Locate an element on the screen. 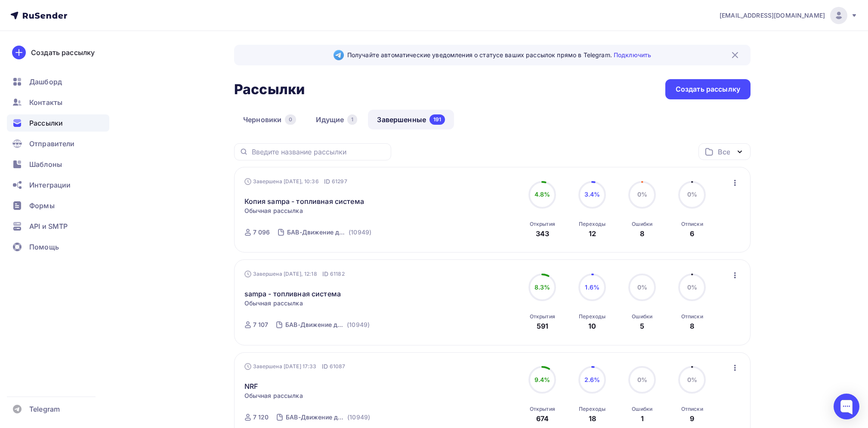 The height and width of the screenshot is (428, 868). span: Telegram is located at coordinates (44, 410).